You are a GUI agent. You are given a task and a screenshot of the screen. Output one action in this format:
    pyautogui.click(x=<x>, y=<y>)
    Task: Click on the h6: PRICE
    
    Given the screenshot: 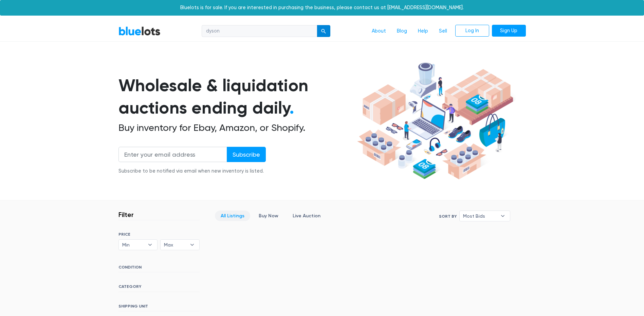 What is the action you would take?
    pyautogui.click(x=159, y=234)
    